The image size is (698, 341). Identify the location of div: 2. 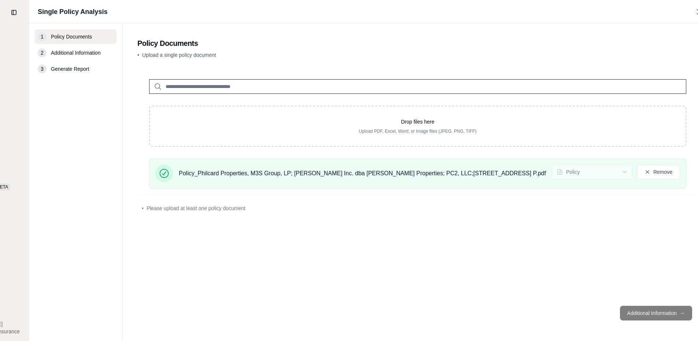
(42, 53).